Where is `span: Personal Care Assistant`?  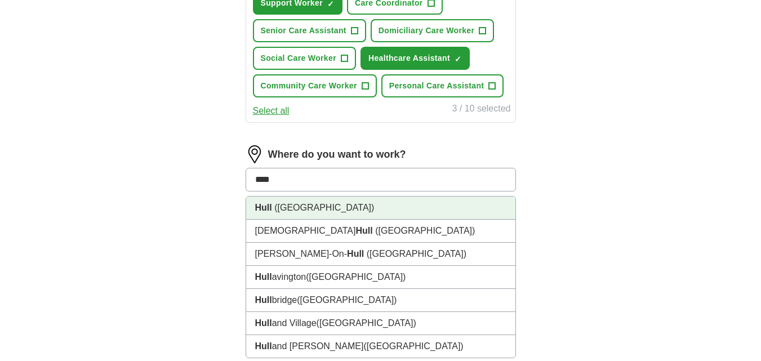
span: Personal Care Assistant is located at coordinates (437, 86).